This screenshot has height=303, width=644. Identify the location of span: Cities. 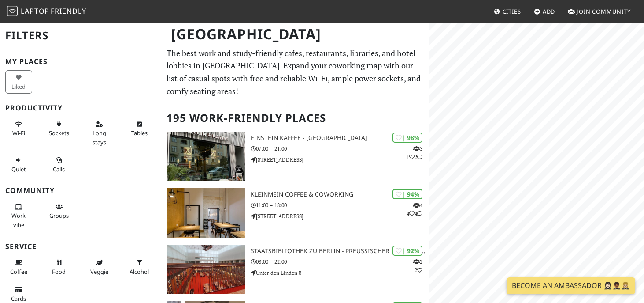
(512, 12).